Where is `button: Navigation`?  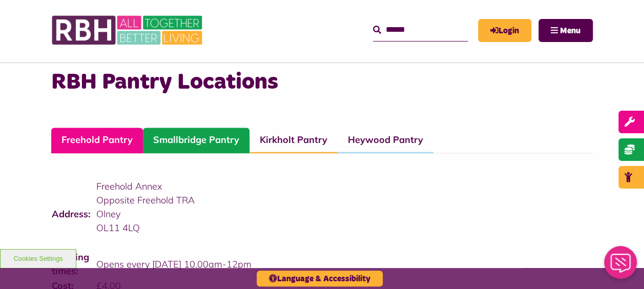
button: Navigation is located at coordinates (566, 30).